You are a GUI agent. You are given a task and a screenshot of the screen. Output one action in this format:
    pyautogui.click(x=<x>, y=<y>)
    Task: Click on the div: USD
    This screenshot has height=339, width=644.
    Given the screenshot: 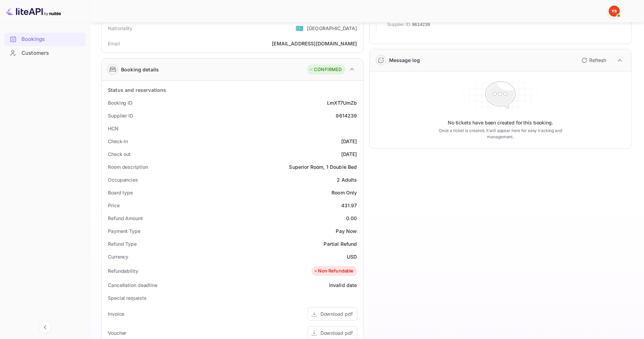 What is the action you would take?
    pyautogui.click(x=352, y=257)
    